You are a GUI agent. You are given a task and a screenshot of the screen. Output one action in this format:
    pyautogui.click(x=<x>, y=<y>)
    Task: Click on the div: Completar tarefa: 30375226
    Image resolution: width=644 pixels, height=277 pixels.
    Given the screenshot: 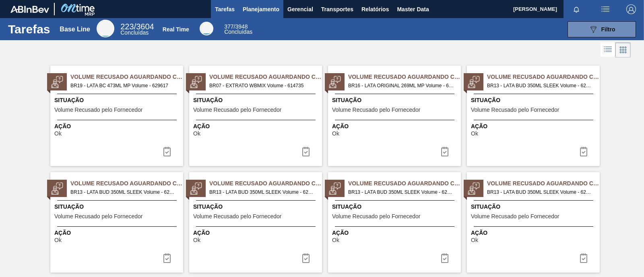 What is the action you would take?
    pyautogui.click(x=306, y=152)
    